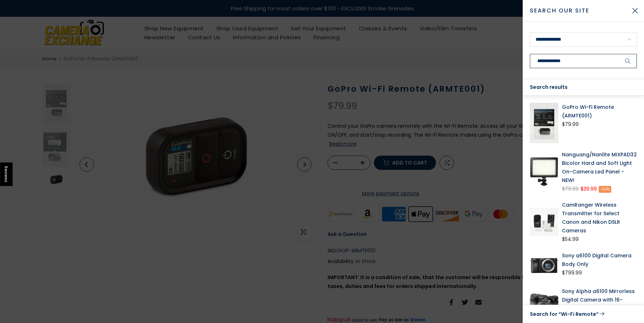 This screenshot has height=323, width=644. What do you see at coordinates (589, 188) in the screenshot?
I see `ins: $39.99` at bounding box center [589, 188].